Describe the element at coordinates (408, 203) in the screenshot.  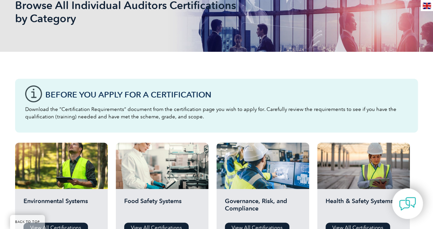
I see `img: contact-chat.png` at that location.